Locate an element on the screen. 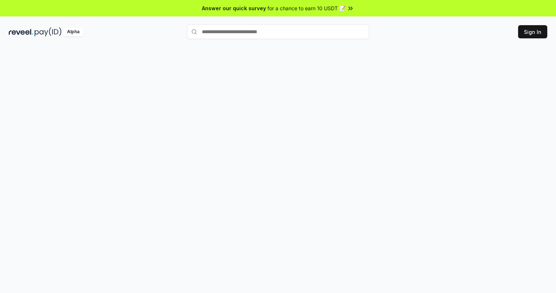 Image resolution: width=556 pixels, height=293 pixels. button: Sign In is located at coordinates (533, 32).